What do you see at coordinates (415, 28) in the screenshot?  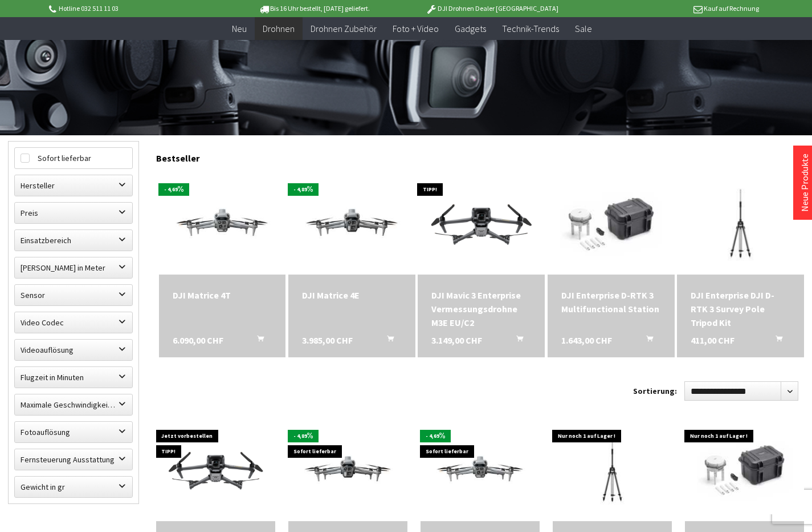 I see `span: Foto + Video` at bounding box center [415, 28].